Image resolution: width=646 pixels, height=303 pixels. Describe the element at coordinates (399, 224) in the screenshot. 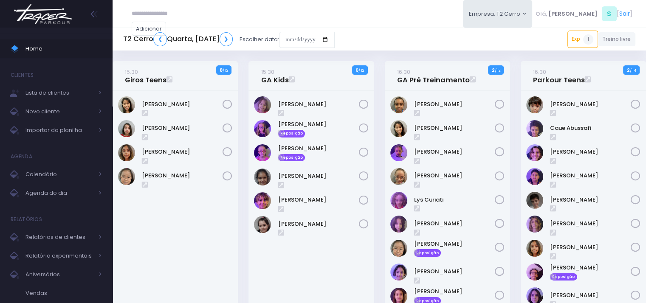

I see `img: Maria Luísa lana lewin` at that location.